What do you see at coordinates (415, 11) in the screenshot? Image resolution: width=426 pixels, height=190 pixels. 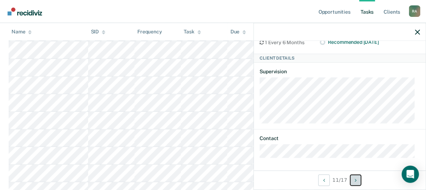 I see `button: Profile dropdown button` at bounding box center [415, 11].